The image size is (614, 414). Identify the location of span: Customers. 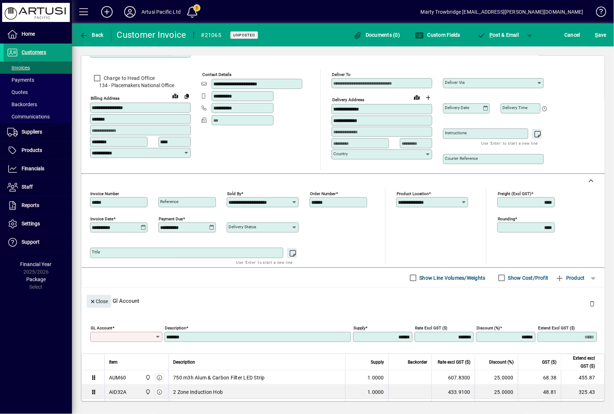
(34, 52).